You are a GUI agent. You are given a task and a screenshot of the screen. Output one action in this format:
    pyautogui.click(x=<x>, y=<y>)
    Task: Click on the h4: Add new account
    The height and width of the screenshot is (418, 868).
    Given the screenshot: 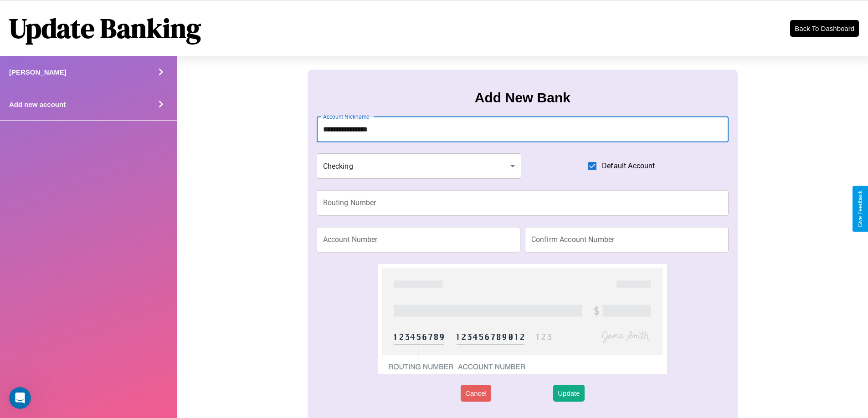 What is the action you would take?
    pyautogui.click(x=37, y=104)
    